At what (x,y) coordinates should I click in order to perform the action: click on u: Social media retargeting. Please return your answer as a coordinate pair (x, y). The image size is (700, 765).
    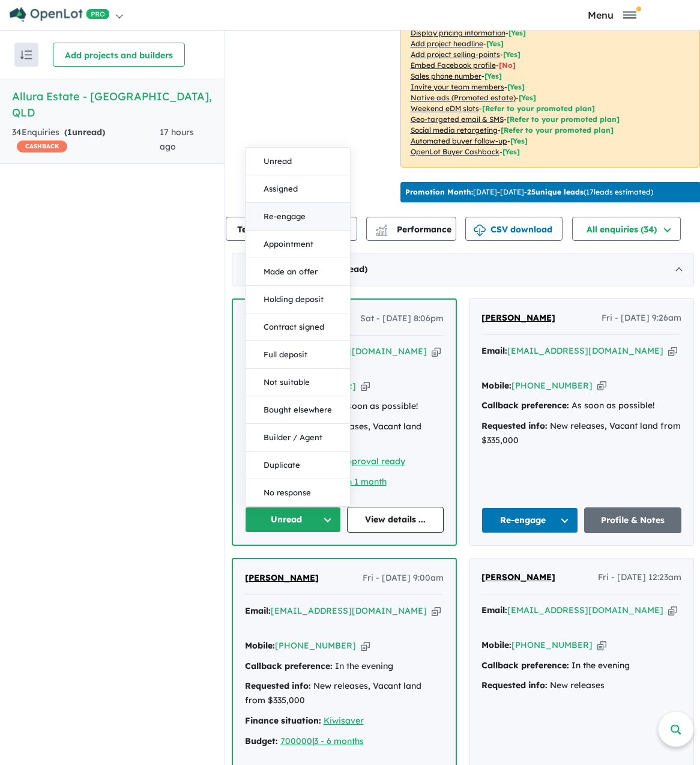
    Looking at the image, I should click on (454, 129).